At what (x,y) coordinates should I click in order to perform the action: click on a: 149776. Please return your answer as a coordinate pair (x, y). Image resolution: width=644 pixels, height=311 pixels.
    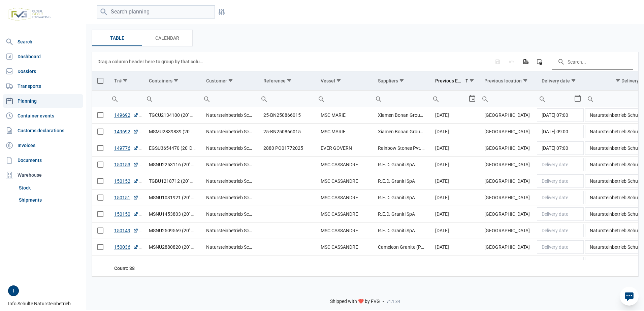
    Looking at the image, I should click on (126, 148).